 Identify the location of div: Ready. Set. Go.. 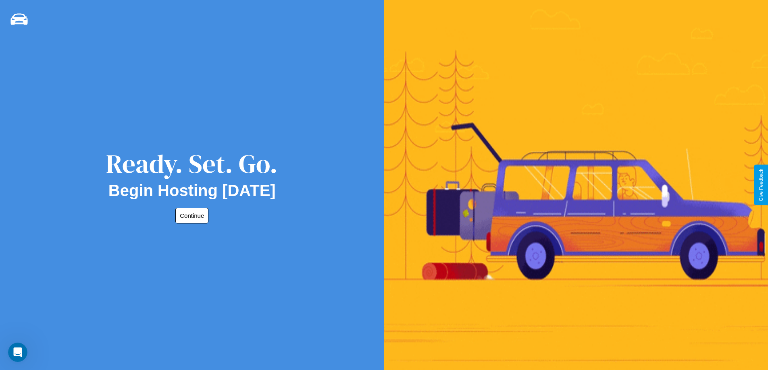
(192, 164).